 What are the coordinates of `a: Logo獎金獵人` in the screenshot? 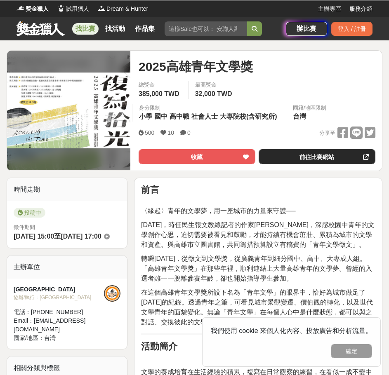 It's located at (33, 9).